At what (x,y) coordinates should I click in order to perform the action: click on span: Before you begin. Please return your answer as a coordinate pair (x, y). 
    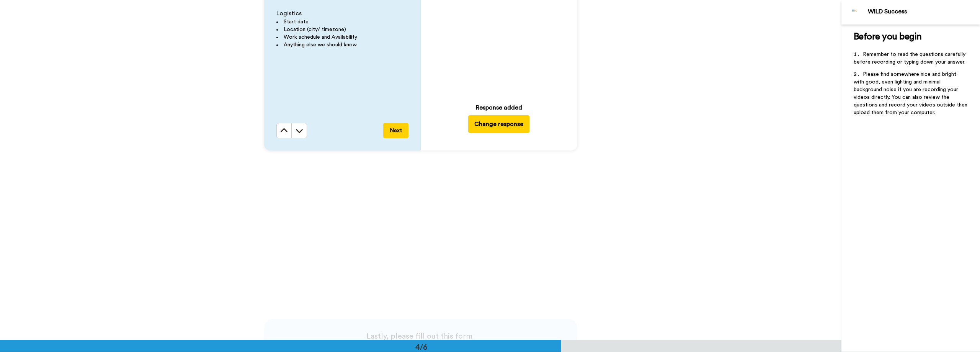
    Looking at the image, I should click on (887, 37).